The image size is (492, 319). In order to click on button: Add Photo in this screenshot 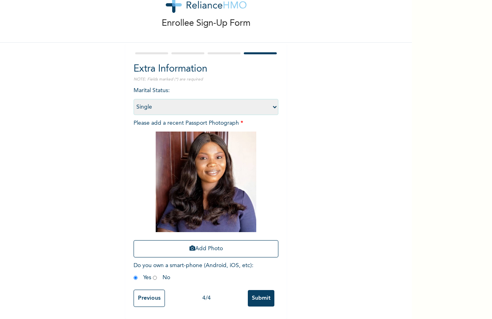, I will do `click(206, 248)`.